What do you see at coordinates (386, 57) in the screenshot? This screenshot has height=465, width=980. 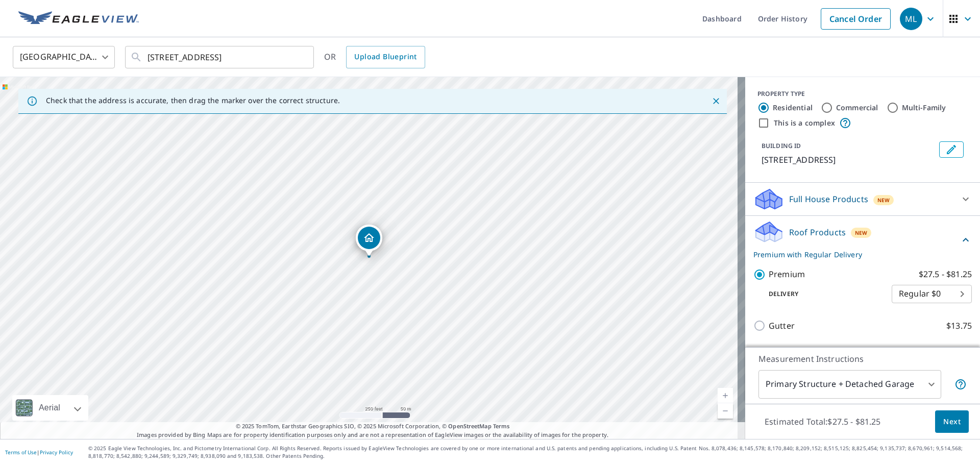 I see `a: Upload Blueprint` at bounding box center [386, 57].